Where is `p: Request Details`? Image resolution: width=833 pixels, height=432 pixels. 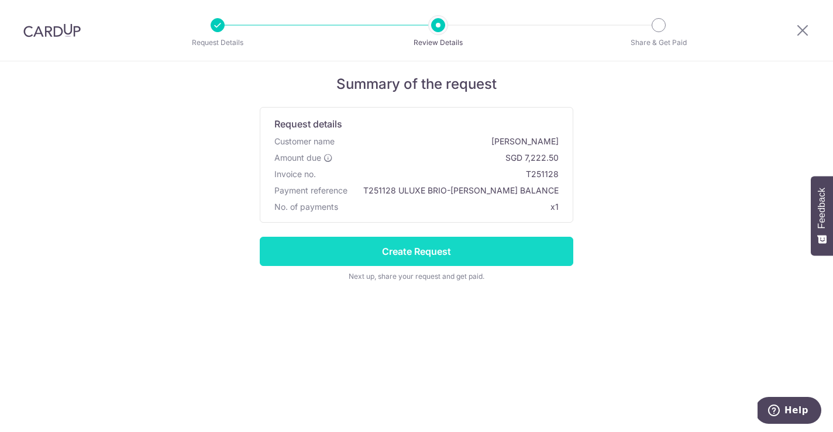
p: Request Details is located at coordinates (218, 43).